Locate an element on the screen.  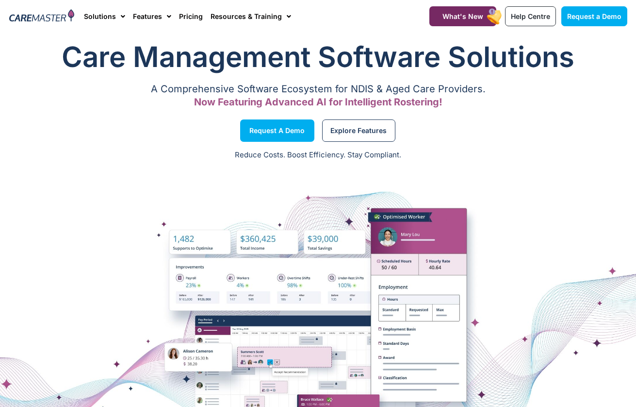
a: Explore Features is located at coordinates (359, 131).